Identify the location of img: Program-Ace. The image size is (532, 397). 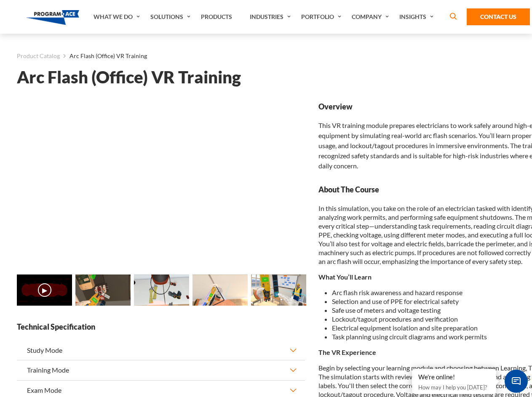
(53, 17).